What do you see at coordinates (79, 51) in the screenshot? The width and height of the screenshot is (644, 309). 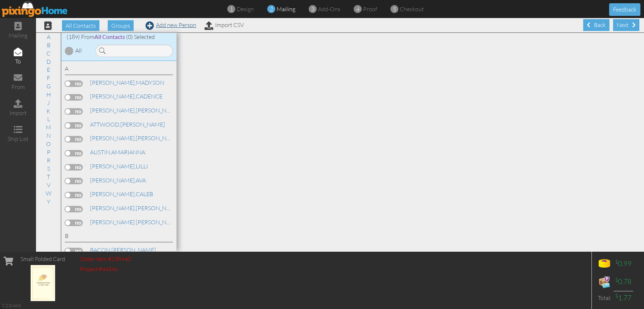 I see `div: All` at bounding box center [79, 51].